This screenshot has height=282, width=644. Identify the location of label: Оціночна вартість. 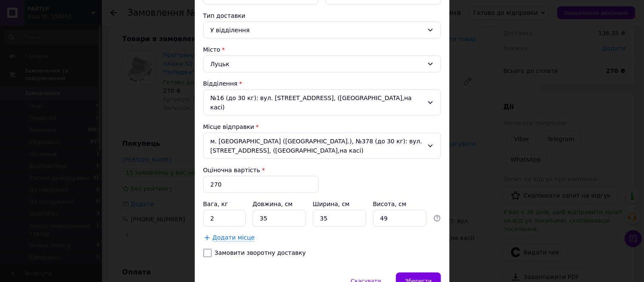
(231, 170).